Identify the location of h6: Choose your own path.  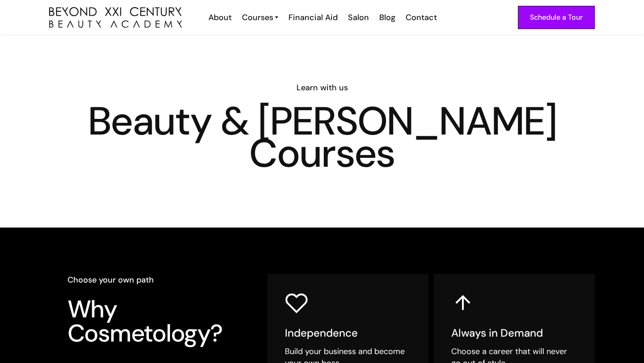
(154, 280).